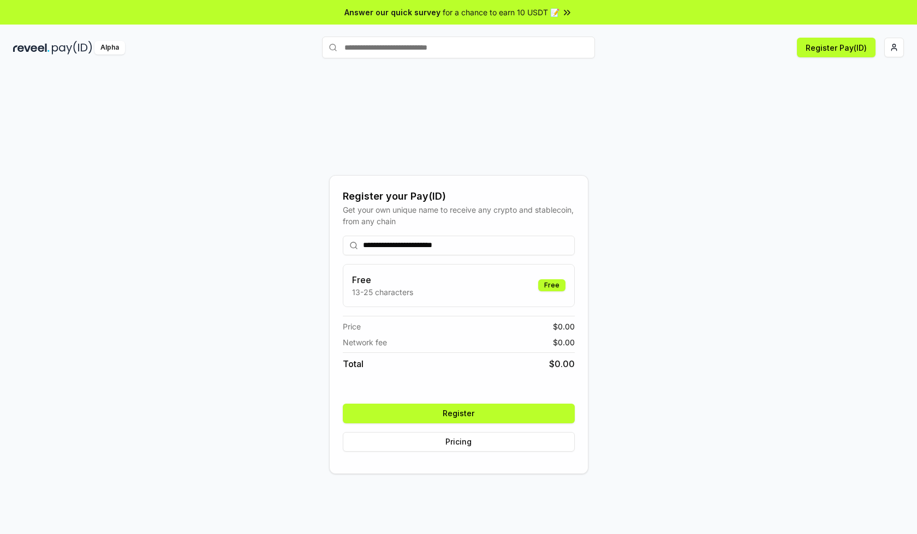  What do you see at coordinates (458, 414) in the screenshot?
I see `button: Register` at bounding box center [458, 414].